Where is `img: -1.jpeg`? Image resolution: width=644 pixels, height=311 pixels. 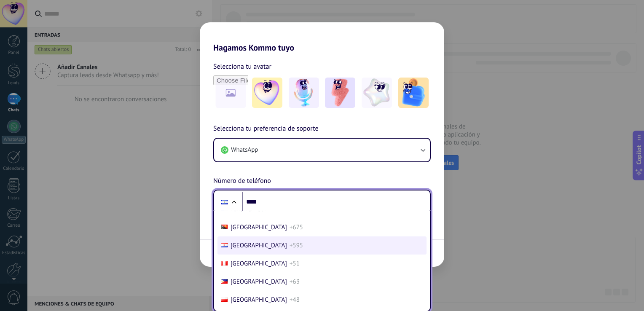 img: -1.jpeg is located at coordinates (267, 93).